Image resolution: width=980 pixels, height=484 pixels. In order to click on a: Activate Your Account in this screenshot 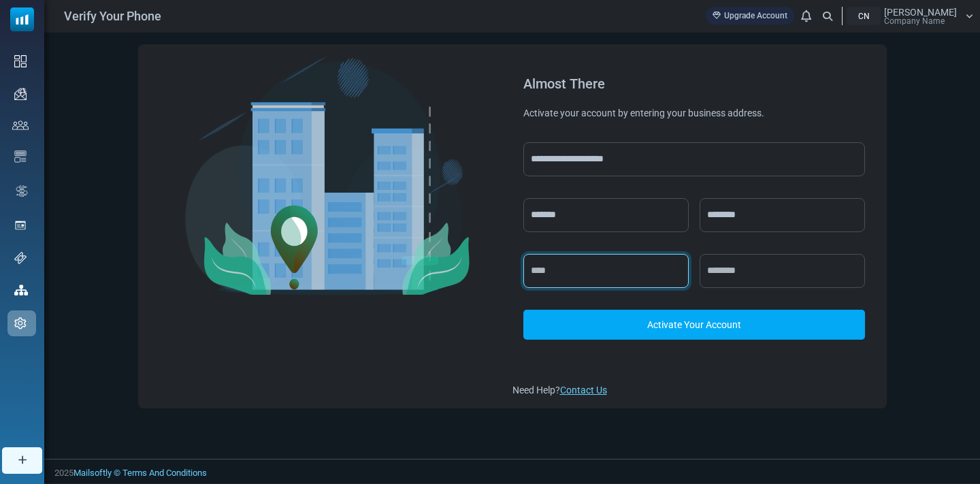, I will do `click(694, 324)`.